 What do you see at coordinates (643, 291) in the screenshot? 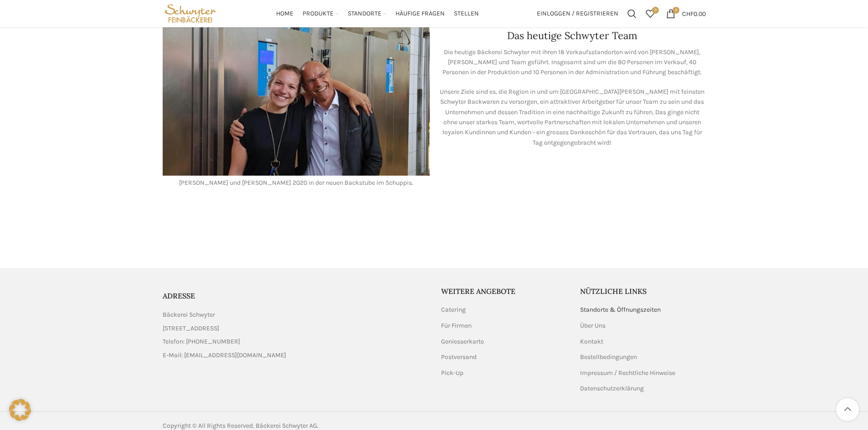
I see `h5: Nützliche Links` at bounding box center [643, 291].